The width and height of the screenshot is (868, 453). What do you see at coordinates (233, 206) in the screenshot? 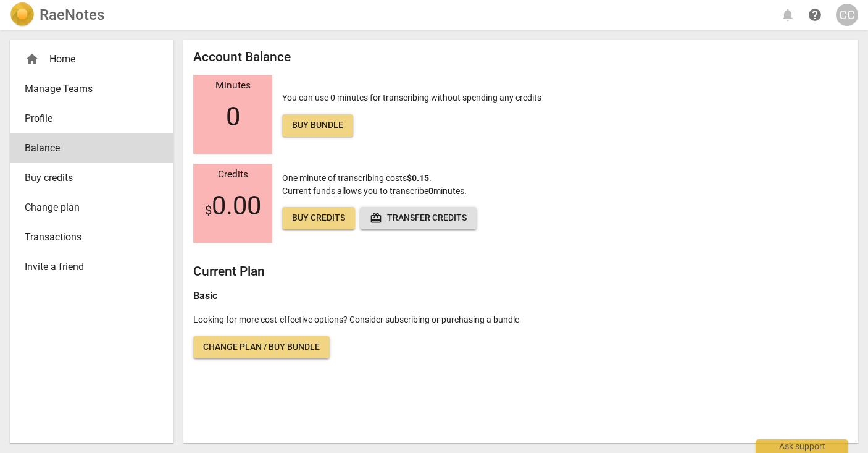
I see `span: 0.00` at bounding box center [233, 206].